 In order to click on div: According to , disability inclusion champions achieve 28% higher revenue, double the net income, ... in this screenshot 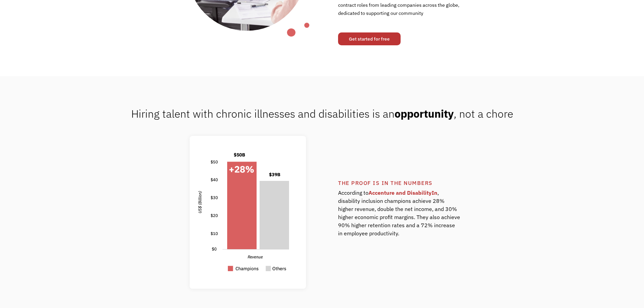, I will do `click(399, 217)`.